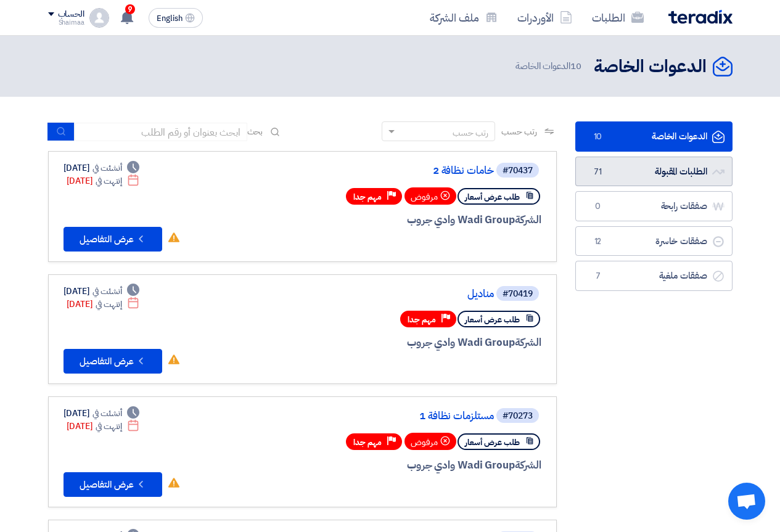 This screenshot has width=780, height=532. What do you see at coordinates (161, 132) in the screenshot?
I see `input: ابحث بعنوان أو رقم الطلب` at bounding box center [161, 132].